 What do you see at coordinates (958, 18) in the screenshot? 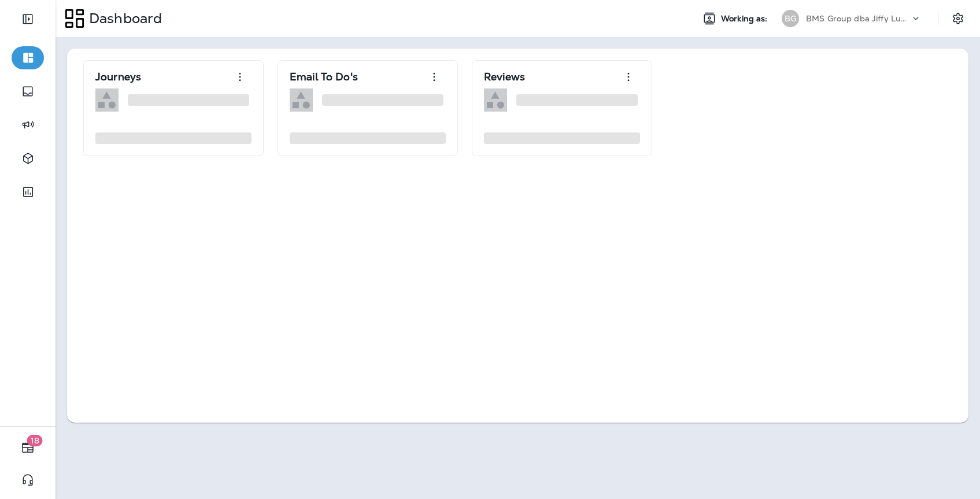
I see `button: Settings` at bounding box center [958, 18].